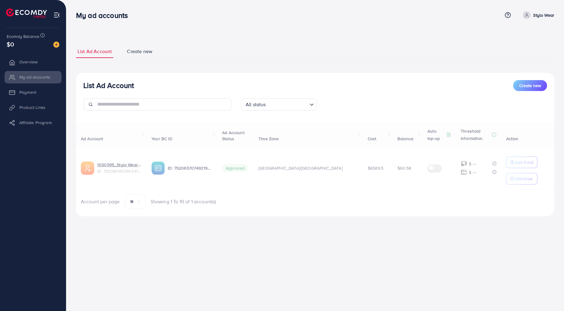  I want to click on span: $0, so click(10, 44).